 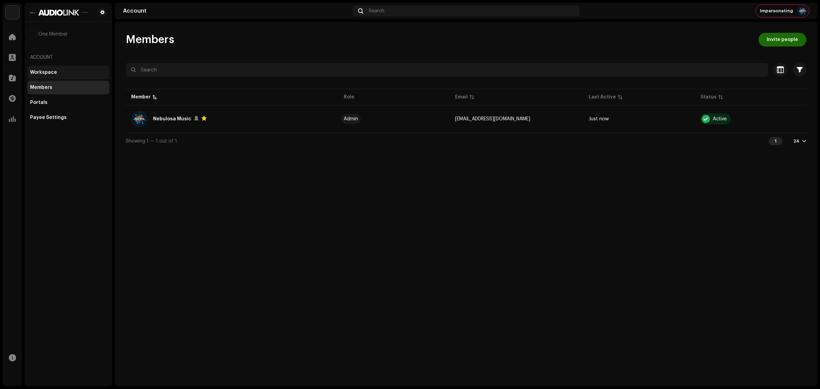 I want to click on span: Admin, so click(x=394, y=119).